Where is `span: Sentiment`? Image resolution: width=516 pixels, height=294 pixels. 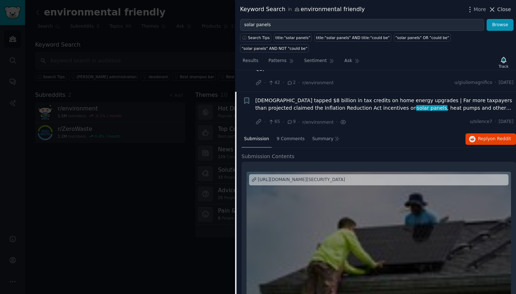 span: Sentiment is located at coordinates (316, 61).